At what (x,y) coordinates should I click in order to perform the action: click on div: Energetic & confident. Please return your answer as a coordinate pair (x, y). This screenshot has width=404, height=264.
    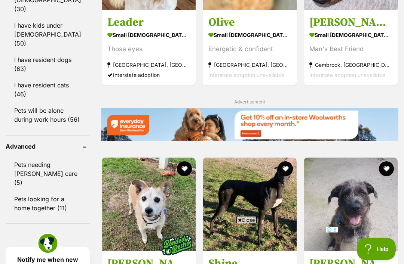
    Looking at the image, I should click on (250, 49).